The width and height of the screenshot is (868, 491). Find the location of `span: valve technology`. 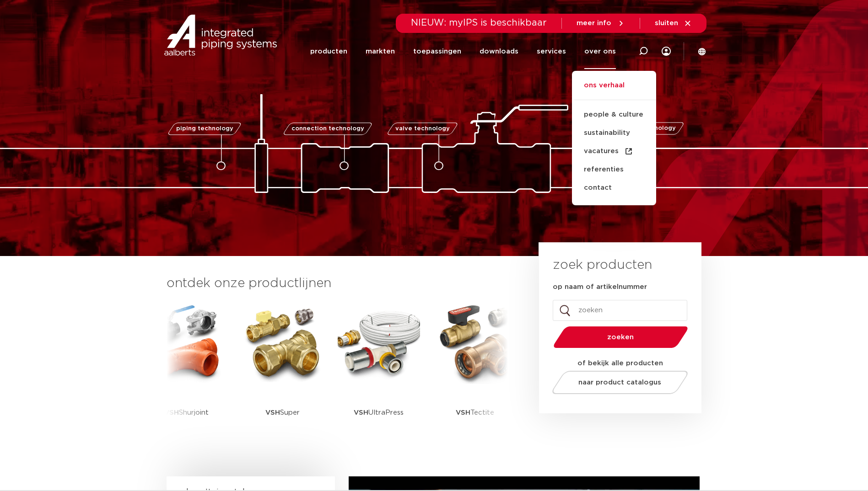

span: valve technology is located at coordinates (422, 128).